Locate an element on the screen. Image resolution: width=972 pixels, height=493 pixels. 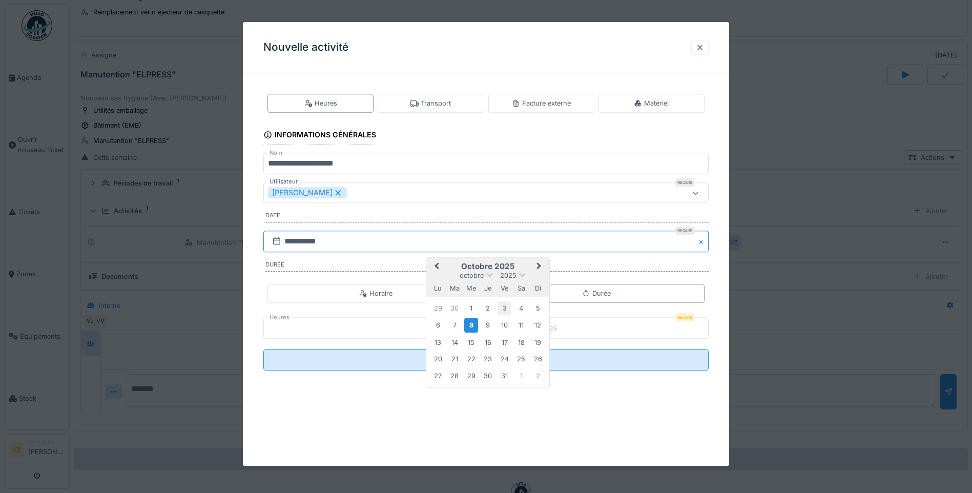
div: Choose samedi 4 octobre 2025 is located at coordinates (521, 308).